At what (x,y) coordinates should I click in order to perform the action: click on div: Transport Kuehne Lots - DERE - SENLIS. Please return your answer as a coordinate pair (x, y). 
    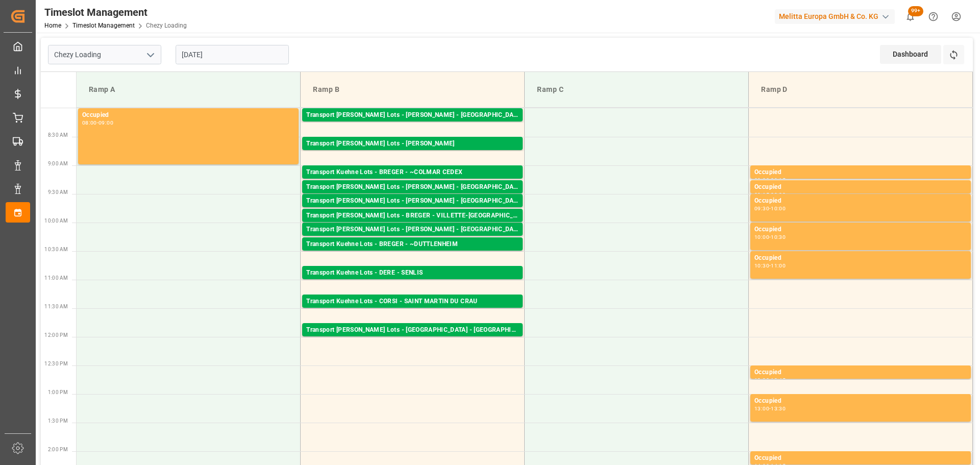
    Looking at the image, I should click on (412, 273).